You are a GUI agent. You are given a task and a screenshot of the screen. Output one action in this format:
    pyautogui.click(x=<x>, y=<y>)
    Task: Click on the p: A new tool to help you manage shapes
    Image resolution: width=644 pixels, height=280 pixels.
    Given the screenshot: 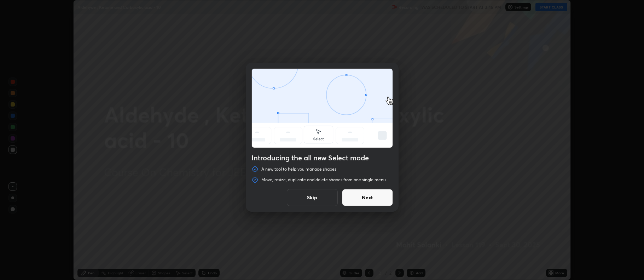 What is the action you would take?
    pyautogui.click(x=299, y=169)
    